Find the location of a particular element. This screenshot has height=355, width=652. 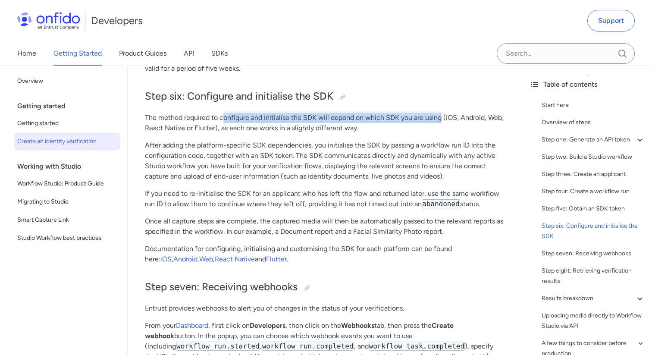

a: SDKs is located at coordinates (220, 54).